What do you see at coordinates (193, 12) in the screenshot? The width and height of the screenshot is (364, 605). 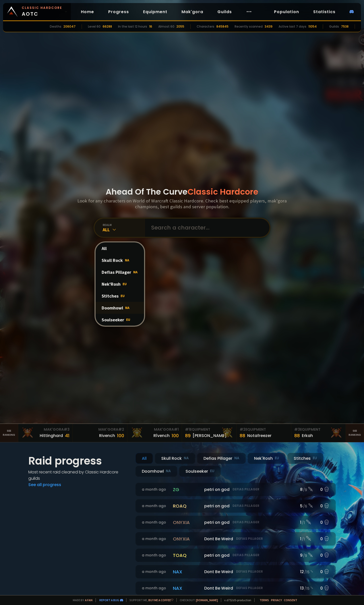 I see `a: Mak'gora` at bounding box center [193, 12].